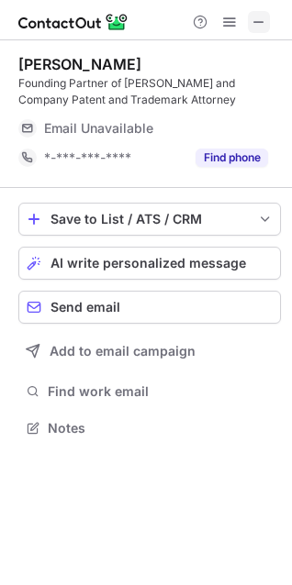  What do you see at coordinates (149, 263) in the screenshot?
I see `button: AI write personalized message` at bounding box center [149, 263].